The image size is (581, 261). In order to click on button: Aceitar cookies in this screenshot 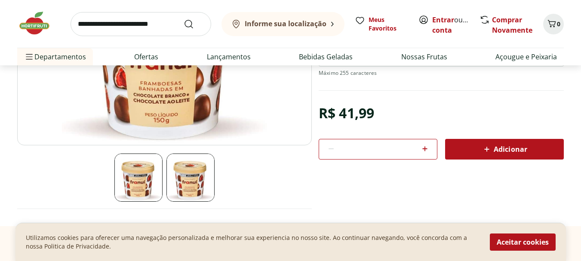, I will do `click(522, 242)`.